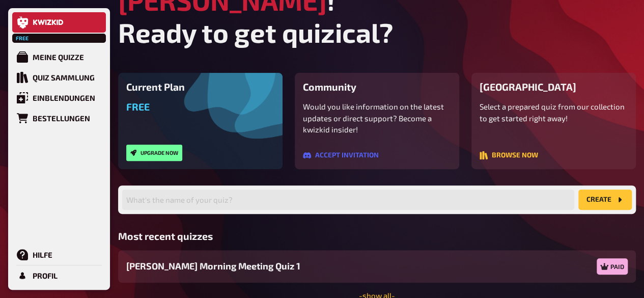 This screenshot has width=644, height=298. Describe the element at coordinates (612, 266) in the screenshot. I see `div: Paid` at that location.